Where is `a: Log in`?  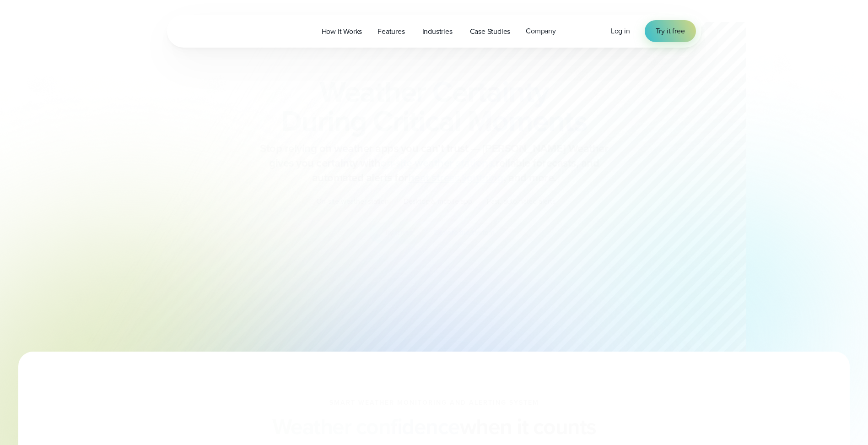
a: Log in is located at coordinates (620, 31).